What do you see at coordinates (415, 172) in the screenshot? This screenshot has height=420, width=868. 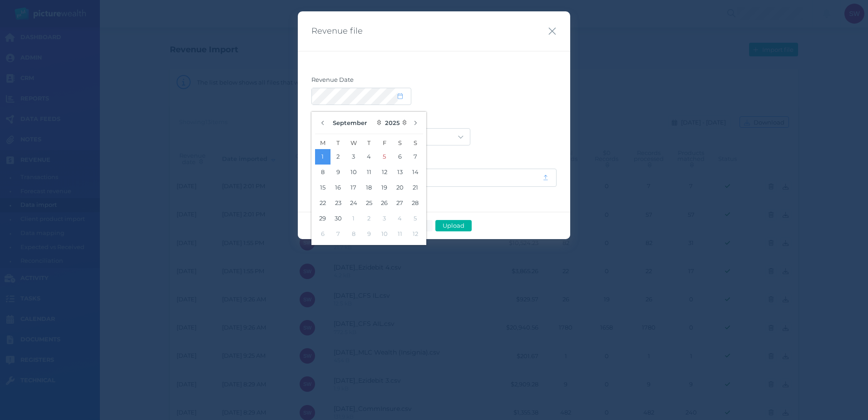 I see `button: 14` at bounding box center [415, 172].